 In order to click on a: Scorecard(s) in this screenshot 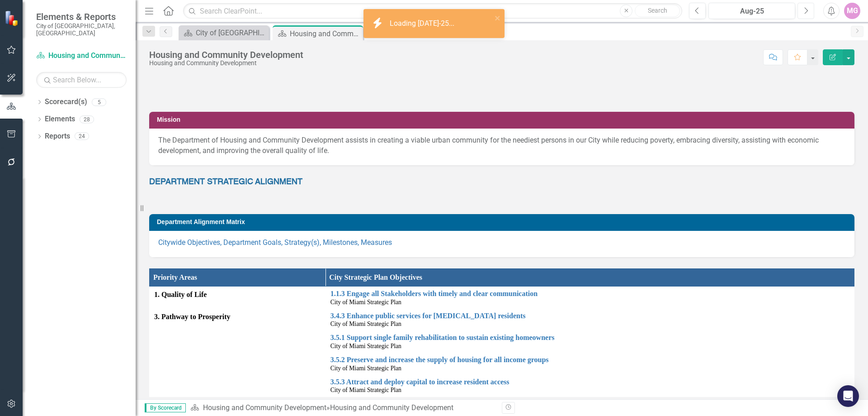, I will do `click(66, 102)`.